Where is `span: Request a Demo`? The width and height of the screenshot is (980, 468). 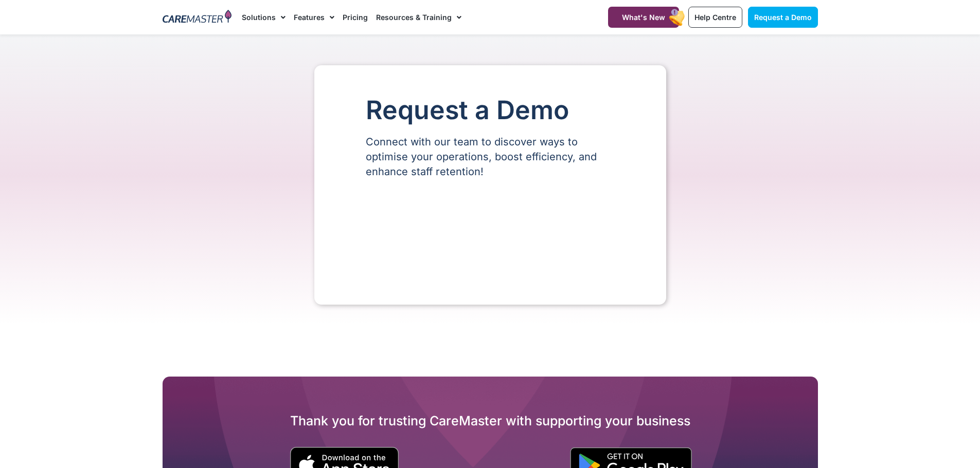 span: Request a Demo is located at coordinates (783, 17).